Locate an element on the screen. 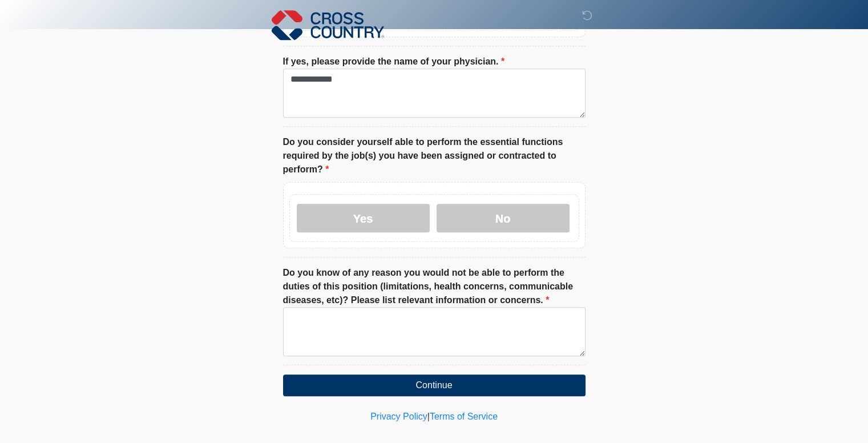 The width and height of the screenshot is (868, 443). button: Continue is located at coordinates (434, 385).